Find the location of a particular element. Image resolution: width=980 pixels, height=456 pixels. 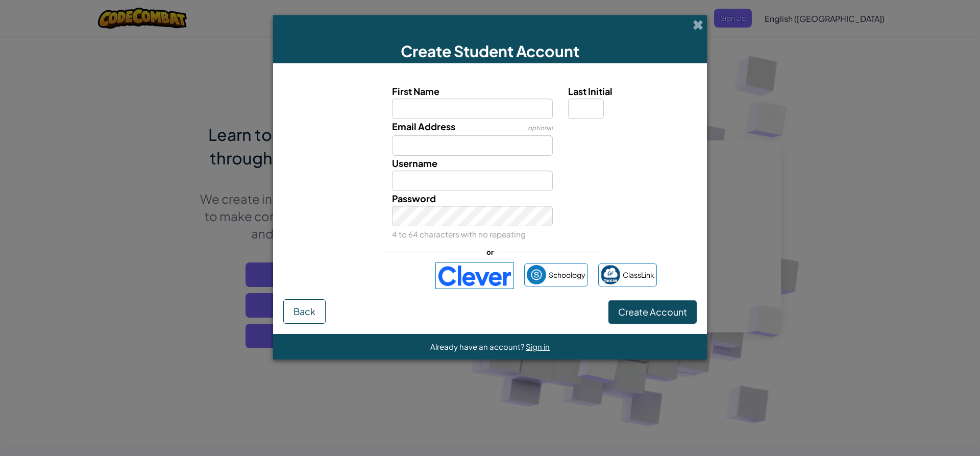

span: Back is located at coordinates (304, 311).